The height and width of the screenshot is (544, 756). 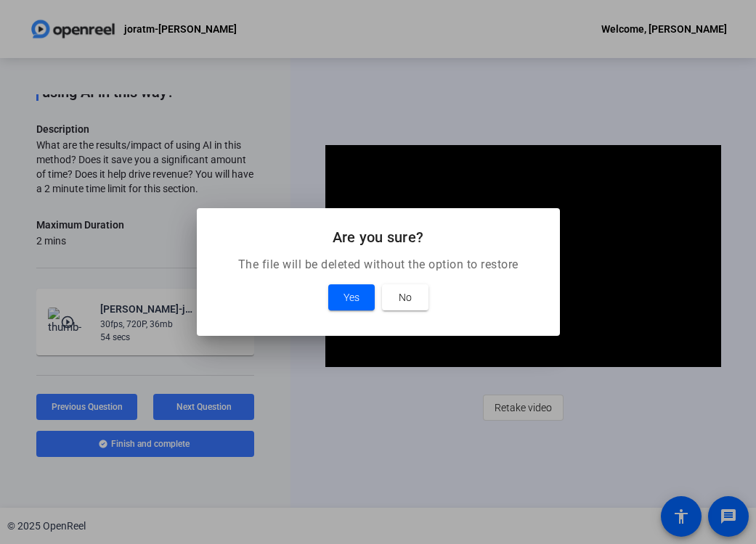 I want to click on span: Yes, so click(x=351, y=298).